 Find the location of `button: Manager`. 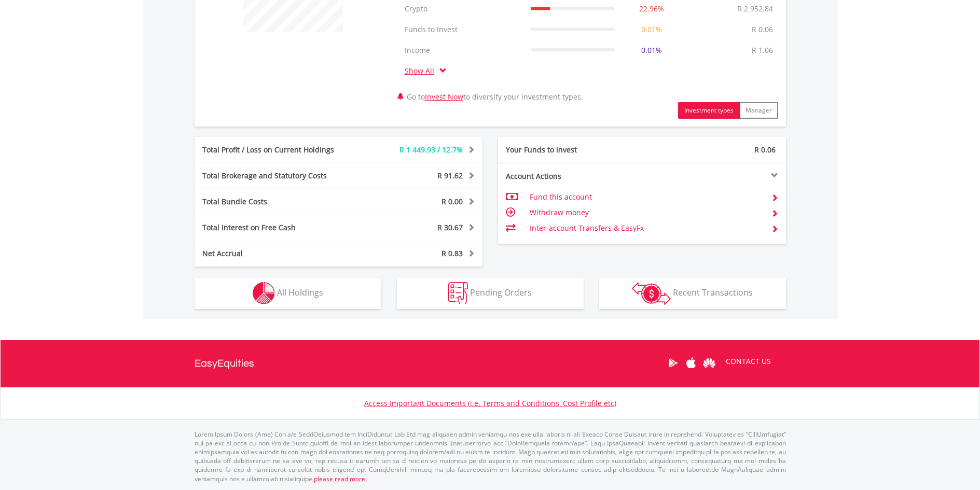

button: Manager is located at coordinates (758, 111).